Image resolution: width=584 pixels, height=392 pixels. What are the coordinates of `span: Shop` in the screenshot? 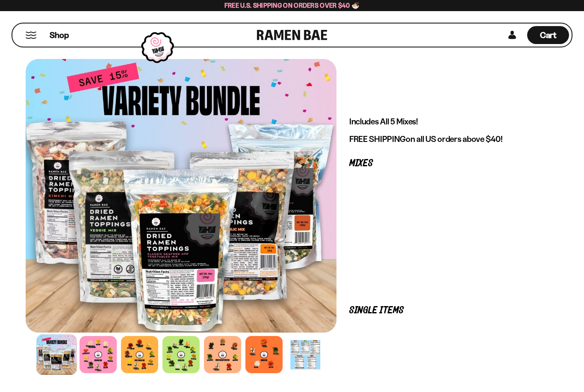 It's located at (59, 35).